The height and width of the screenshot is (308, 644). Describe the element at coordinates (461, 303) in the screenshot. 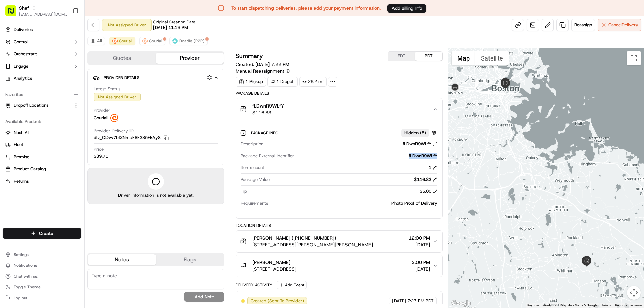

I see `img: Google` at that location.